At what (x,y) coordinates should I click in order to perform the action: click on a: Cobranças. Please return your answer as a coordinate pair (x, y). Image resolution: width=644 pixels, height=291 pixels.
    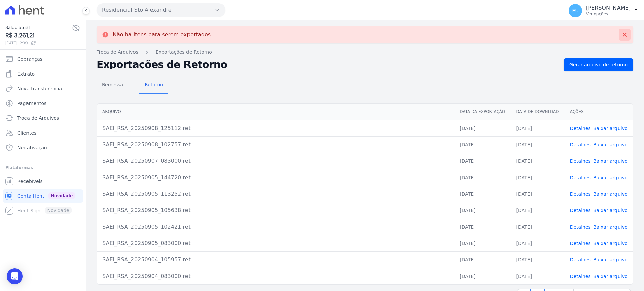
    Looking at the image, I should click on (42, 59).